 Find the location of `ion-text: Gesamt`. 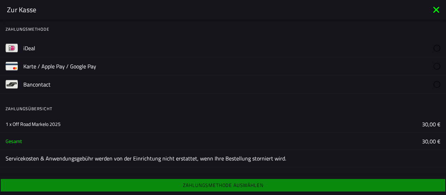

ion-text: Gesamt is located at coordinates (14, 141).